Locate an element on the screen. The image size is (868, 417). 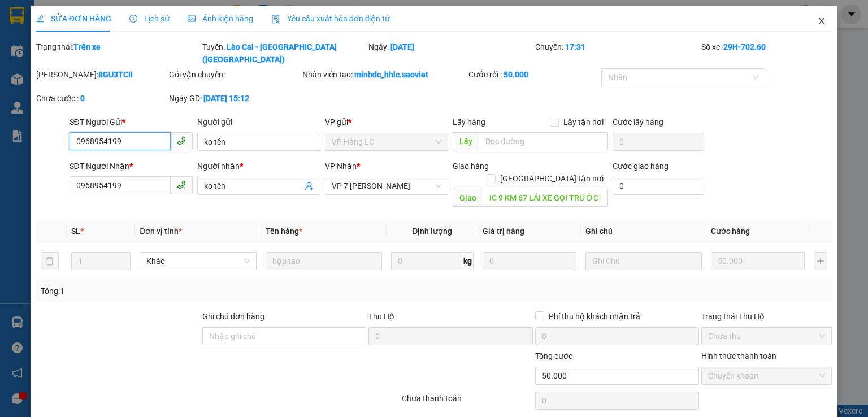
b: minhdc_hhlc.saoviet is located at coordinates (391, 74).